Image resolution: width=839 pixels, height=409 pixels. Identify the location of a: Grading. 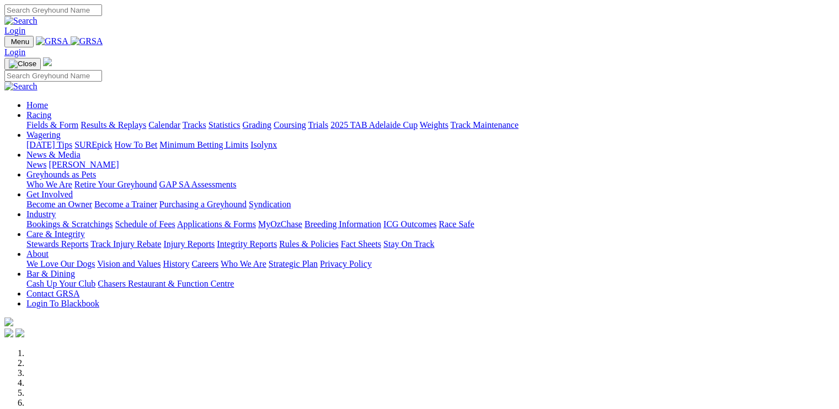
(257, 125).